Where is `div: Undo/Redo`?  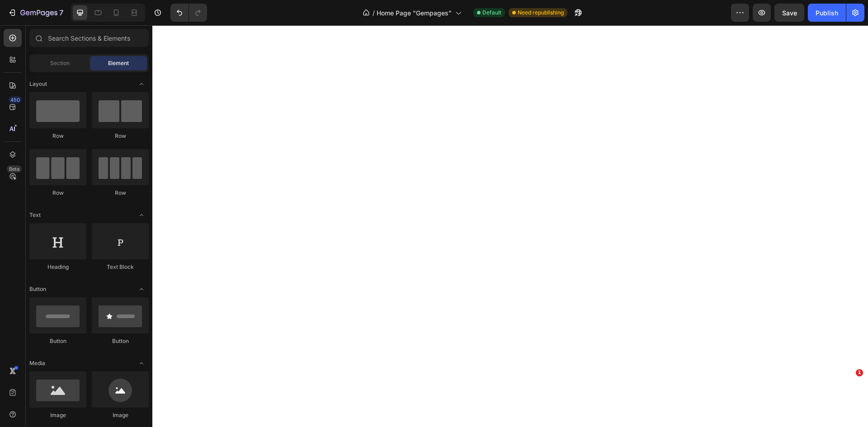 div: Undo/Redo is located at coordinates (189, 12).